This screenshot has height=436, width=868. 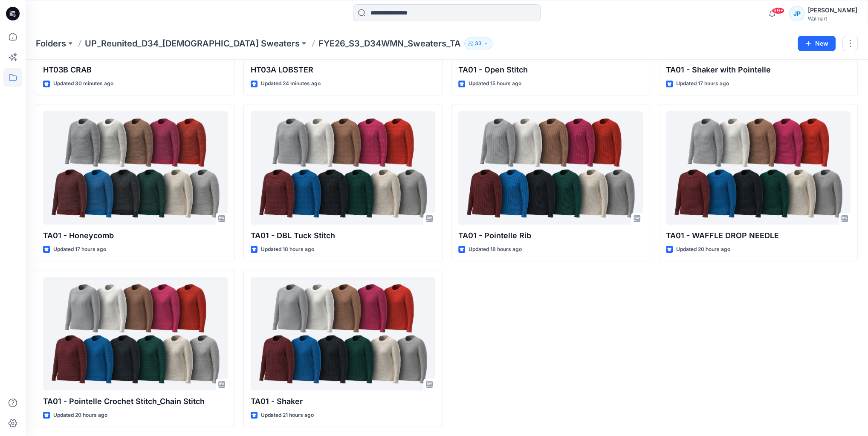 I want to click on p: Updated 21 hours ago, so click(x=287, y=415).